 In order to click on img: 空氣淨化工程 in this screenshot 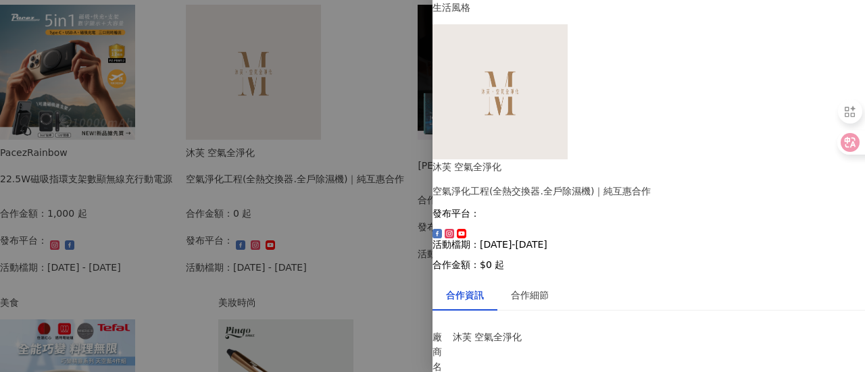, I will do `click(500, 92)`.